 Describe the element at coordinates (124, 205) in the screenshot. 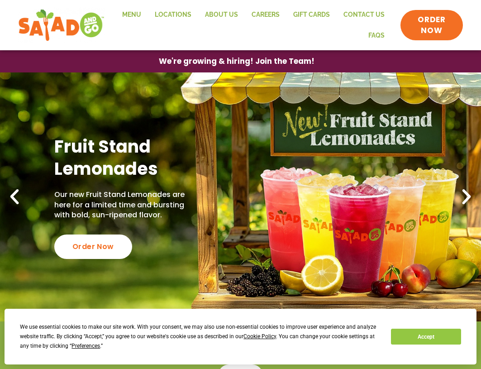

I see `p: Our new Fruit Stand Lemonades are here for a limited time and bursting with bold, sun-ripened fla...` at that location.